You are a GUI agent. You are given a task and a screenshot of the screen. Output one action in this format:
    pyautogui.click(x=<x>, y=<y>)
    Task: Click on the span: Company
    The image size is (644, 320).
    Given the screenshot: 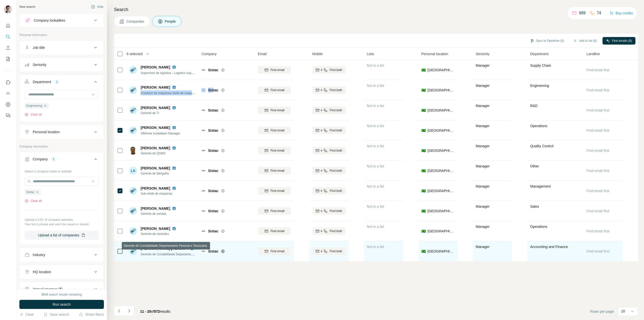 What is the action you would take?
    pyautogui.click(x=209, y=54)
    